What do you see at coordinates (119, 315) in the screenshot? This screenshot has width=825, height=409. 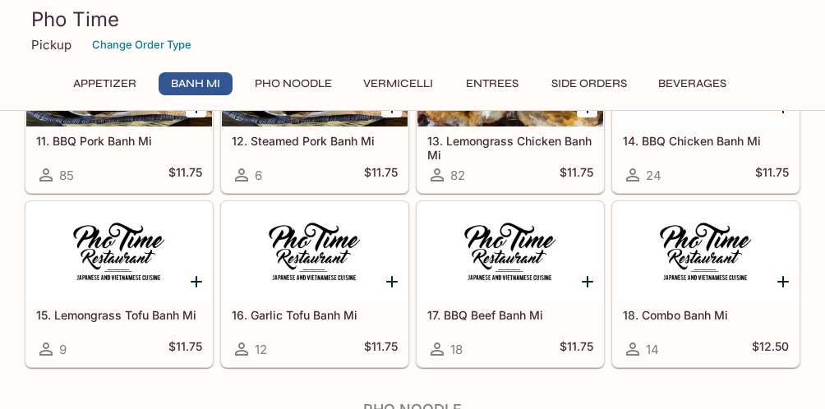 I see `h5: 15. Lemongrass Tofu Banh Mi` at bounding box center [119, 315].